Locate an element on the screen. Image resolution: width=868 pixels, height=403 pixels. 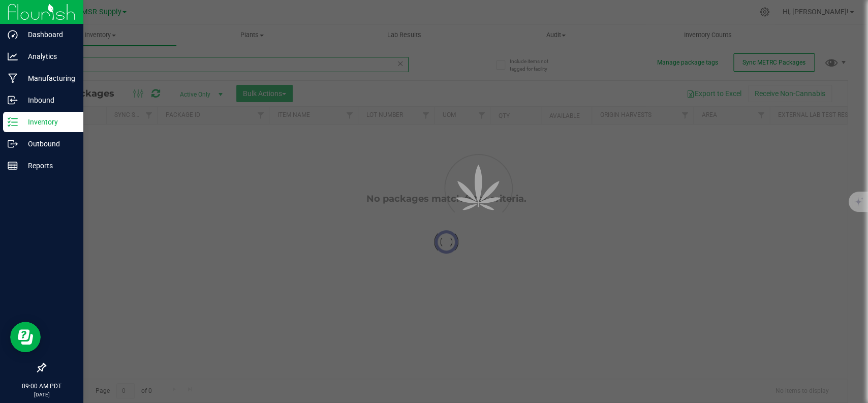
p: Reports is located at coordinates (49, 166).